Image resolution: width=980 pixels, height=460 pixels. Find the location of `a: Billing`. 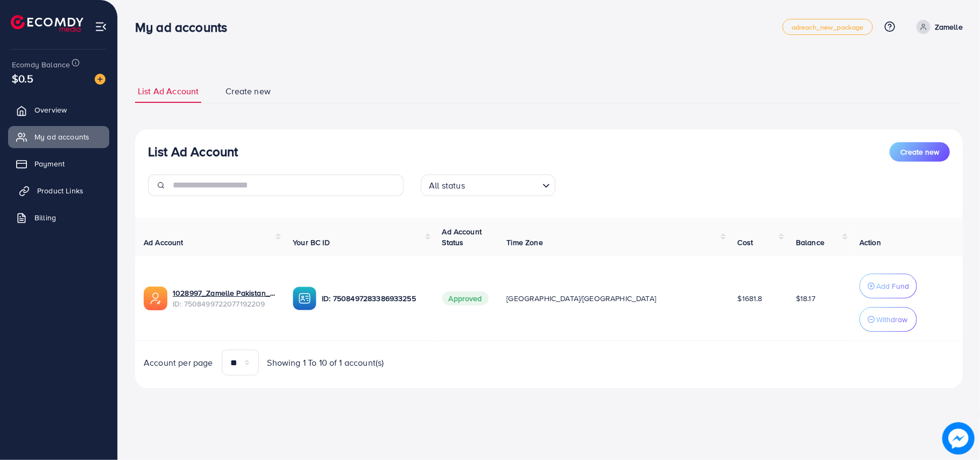

a: Billing is located at coordinates (59, 217).